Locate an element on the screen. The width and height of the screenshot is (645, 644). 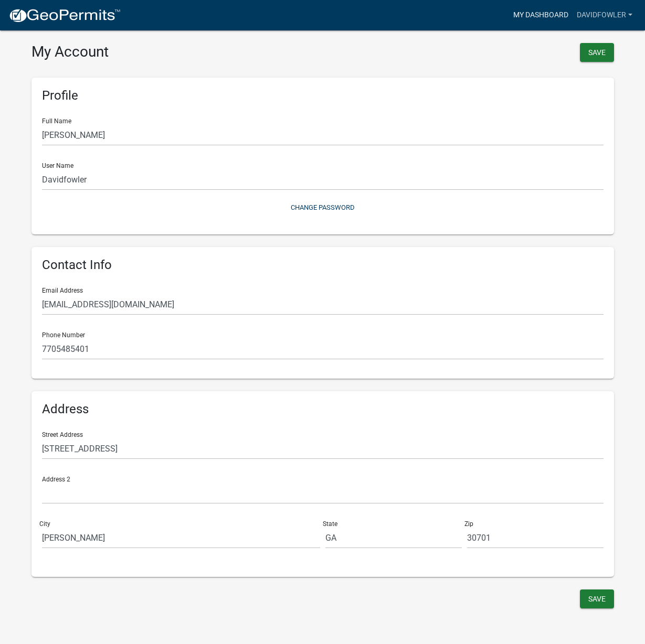
a: My Dashboard is located at coordinates (541, 15).